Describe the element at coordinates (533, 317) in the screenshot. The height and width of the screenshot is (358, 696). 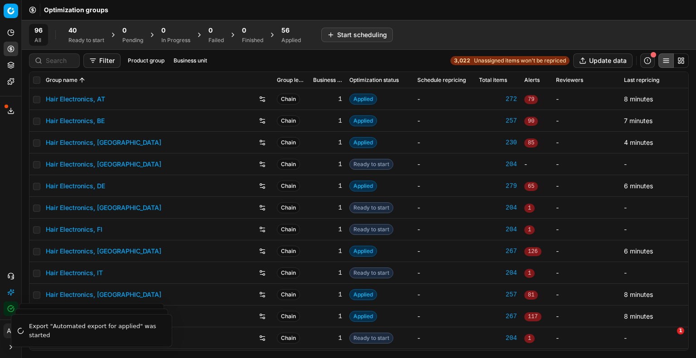
I see `span: 117` at that location.